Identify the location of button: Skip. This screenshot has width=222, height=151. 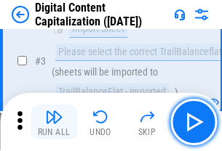
(147, 122).